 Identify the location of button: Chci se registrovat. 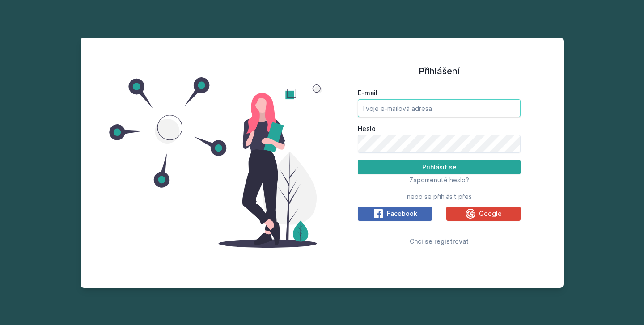
(439, 241).